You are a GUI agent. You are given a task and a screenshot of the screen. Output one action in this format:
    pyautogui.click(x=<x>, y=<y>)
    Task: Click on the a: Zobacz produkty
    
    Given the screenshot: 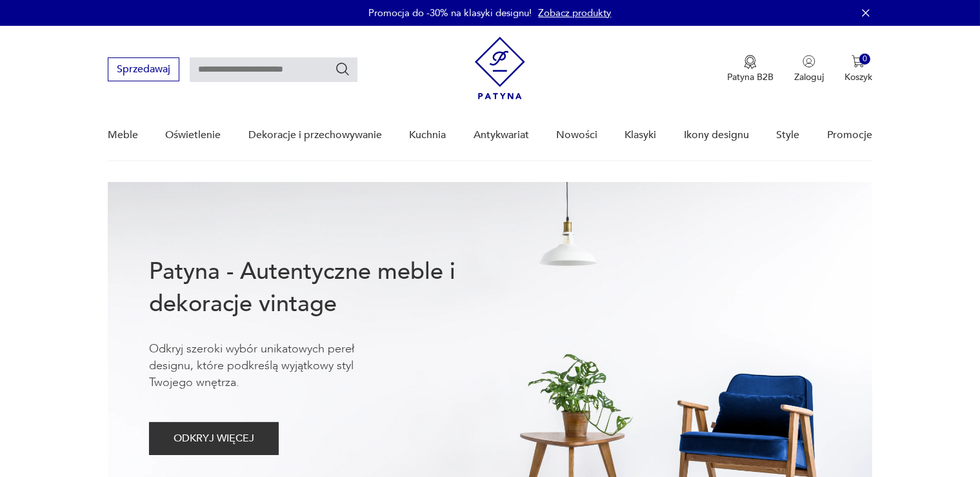 What is the action you would take?
    pyautogui.click(x=575, y=13)
    